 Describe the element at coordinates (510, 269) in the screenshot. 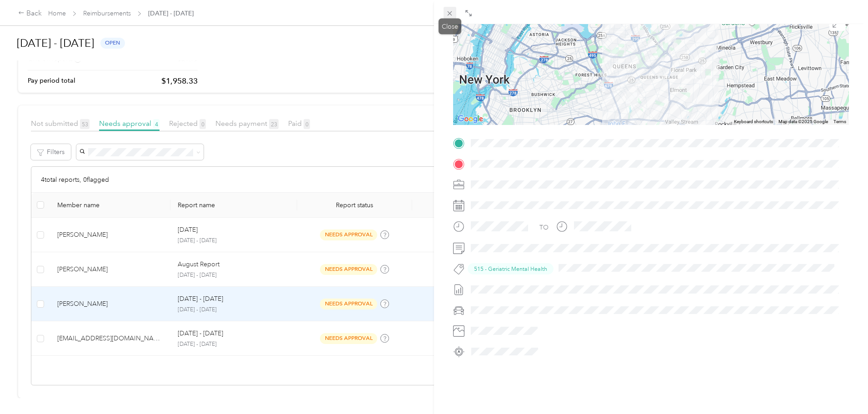

I see `button: 515 - Geriatric Mental Health` at that location.